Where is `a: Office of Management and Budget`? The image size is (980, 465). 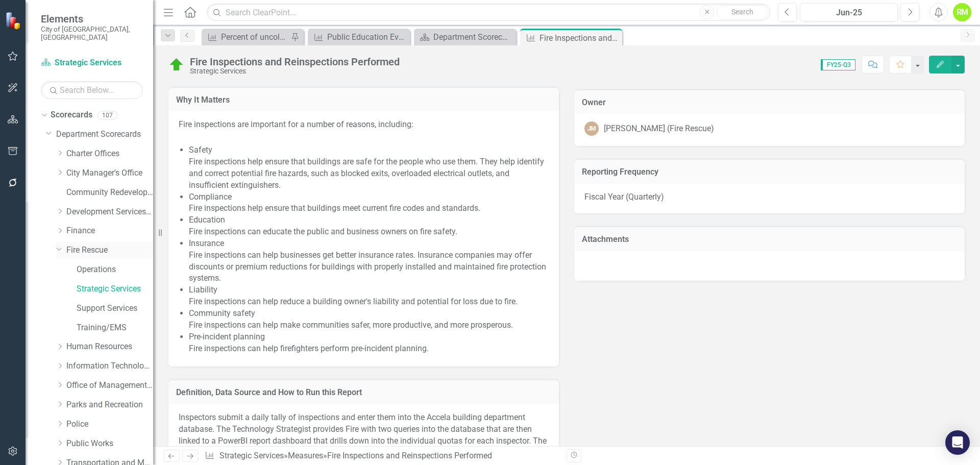 a: Office of Management and Budget is located at coordinates (110, 385).